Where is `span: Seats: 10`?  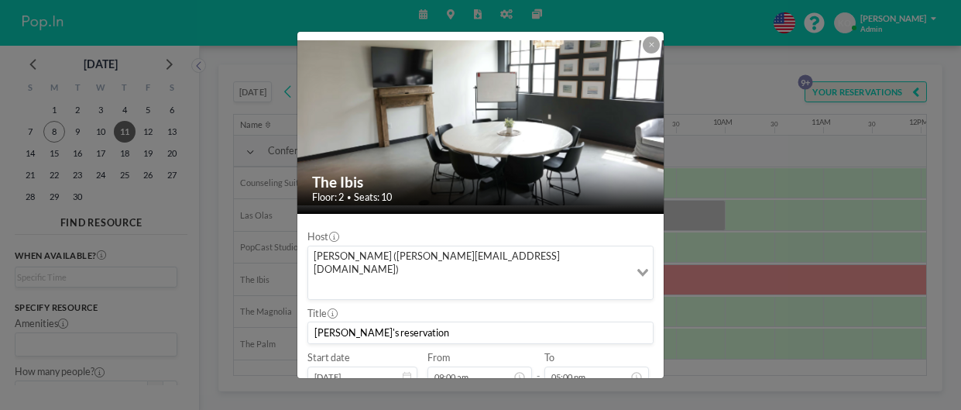 span: Seats: 10 is located at coordinates (372, 197).